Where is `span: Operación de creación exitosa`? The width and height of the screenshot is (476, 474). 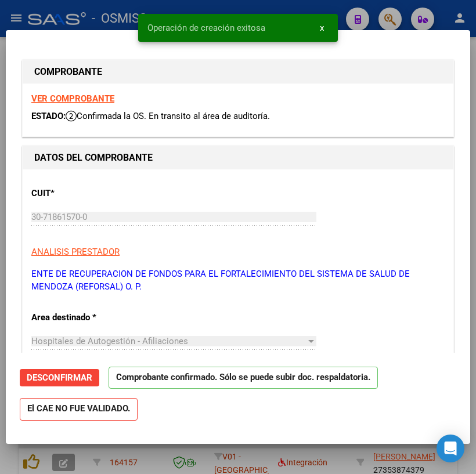
span: Operación de creación exitosa is located at coordinates (206, 28).